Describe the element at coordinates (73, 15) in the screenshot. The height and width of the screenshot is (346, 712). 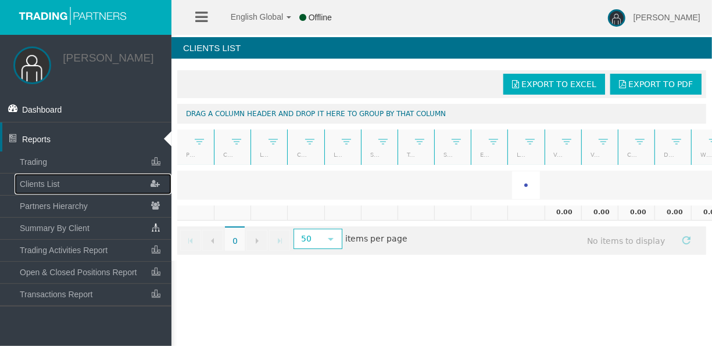
I see `img: logo.svg` at that location.